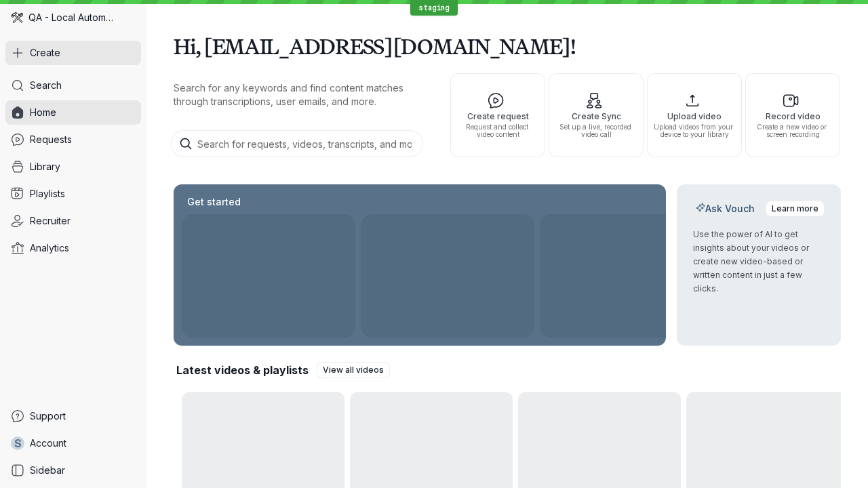 This screenshot has width=868, height=488. What do you see at coordinates (50, 221) in the screenshot?
I see `span: Recruiter` at bounding box center [50, 221].